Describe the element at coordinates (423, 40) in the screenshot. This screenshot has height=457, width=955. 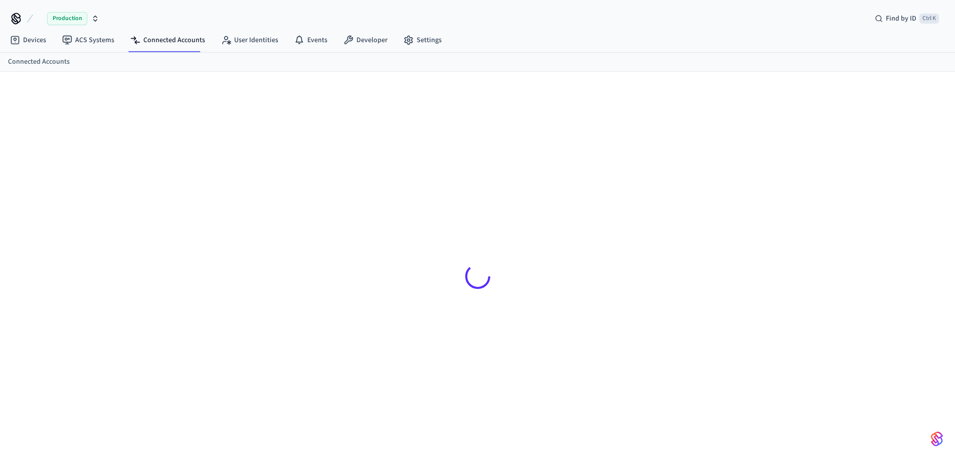
I see `a: Settings` at that location.